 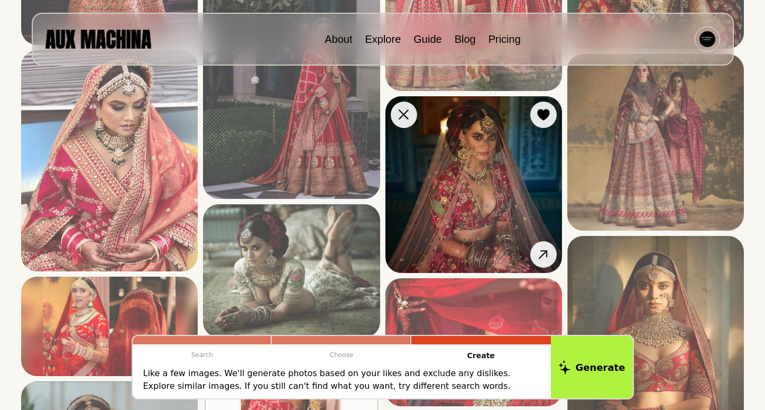 I want to click on a: Guide, so click(x=427, y=39).